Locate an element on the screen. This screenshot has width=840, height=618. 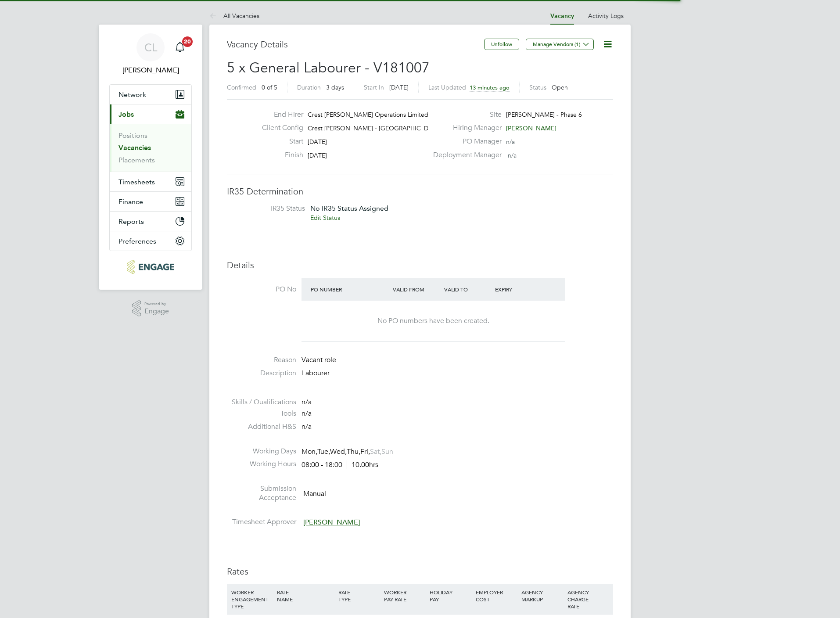
label: Additional H&S is located at coordinates (261, 426).